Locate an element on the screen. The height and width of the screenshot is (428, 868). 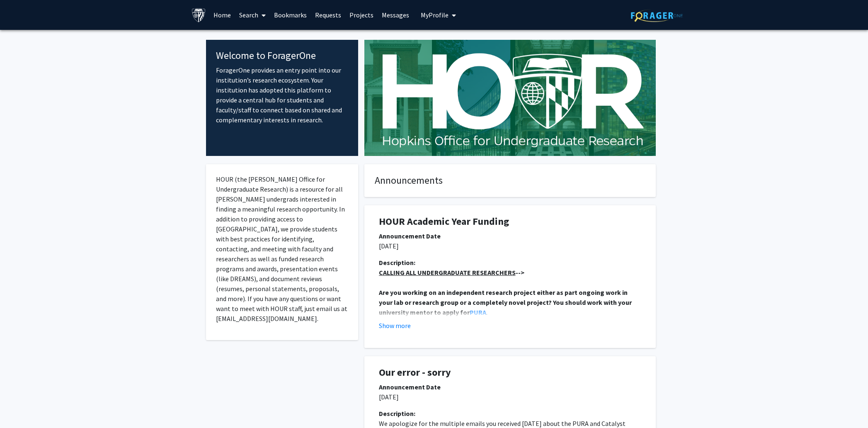
a: Home is located at coordinates (222, 15).